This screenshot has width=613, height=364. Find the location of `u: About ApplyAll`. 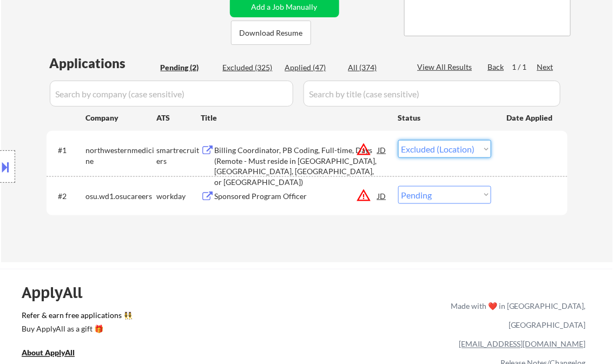

u: About ApplyAll is located at coordinates (48, 353).